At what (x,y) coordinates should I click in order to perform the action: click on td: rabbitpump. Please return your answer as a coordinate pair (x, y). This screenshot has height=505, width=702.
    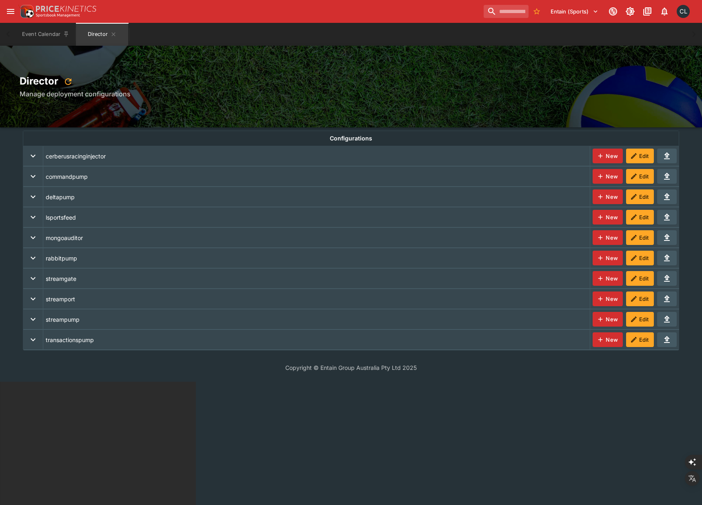
    Looking at the image, I should click on (316, 258).